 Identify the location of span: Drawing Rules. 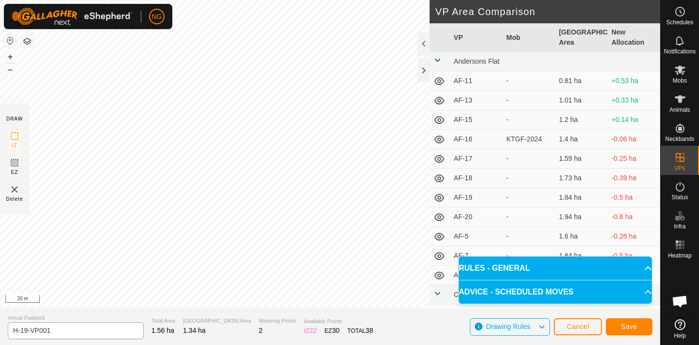
(508, 326).